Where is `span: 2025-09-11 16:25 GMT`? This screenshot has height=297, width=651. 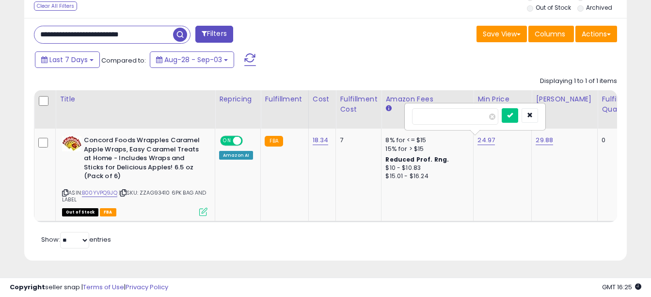 span: 2025-09-11 16:25 GMT is located at coordinates (621, 286).